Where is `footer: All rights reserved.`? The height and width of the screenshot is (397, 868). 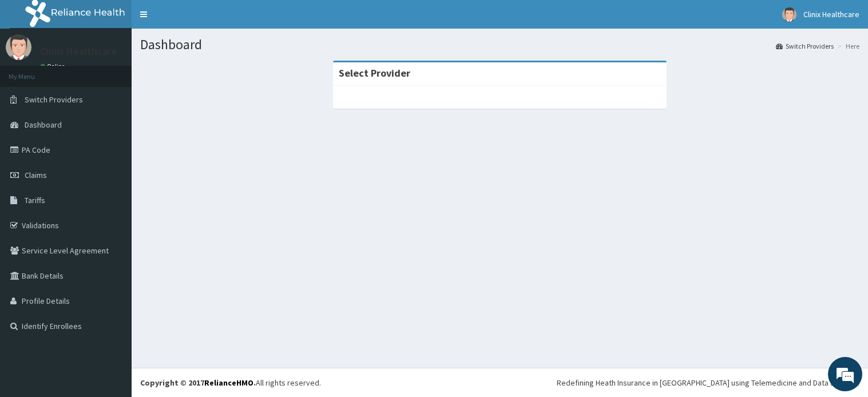 footer: All rights reserved. is located at coordinates (500, 382).